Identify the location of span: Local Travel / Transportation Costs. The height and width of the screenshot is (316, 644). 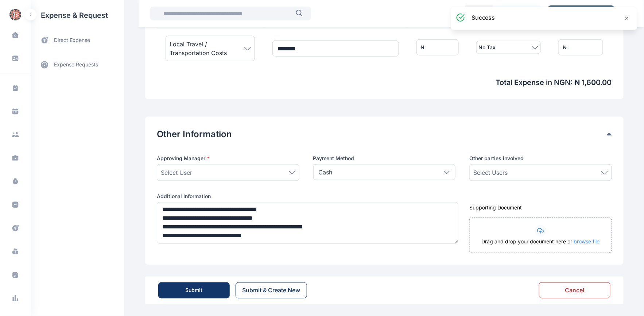
(207, 49).